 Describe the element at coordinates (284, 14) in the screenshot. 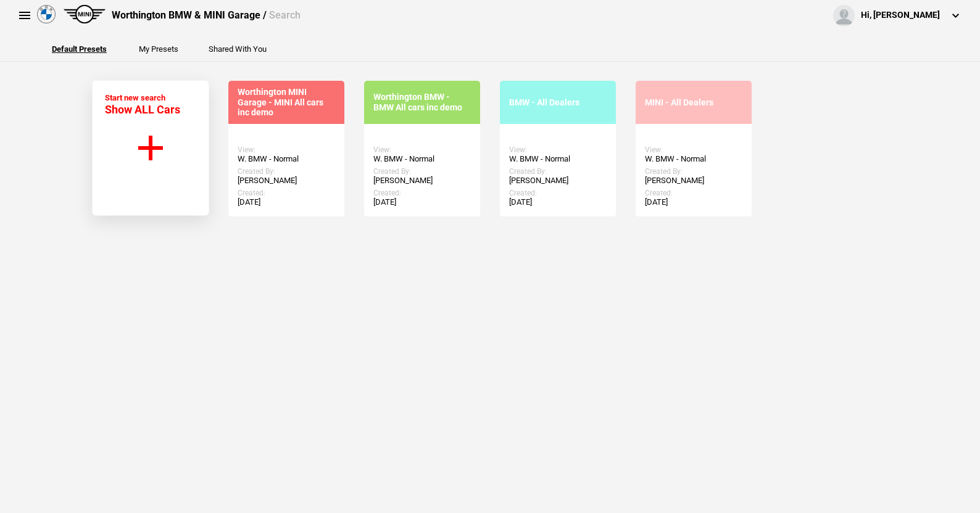

I see `span: Search` at that location.